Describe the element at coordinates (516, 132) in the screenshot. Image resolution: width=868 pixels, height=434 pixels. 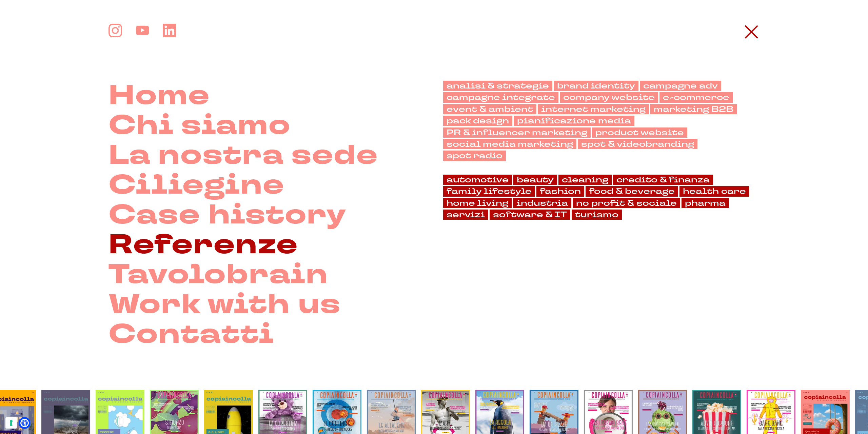
I see `a: PR & influencer marketing` at that location.